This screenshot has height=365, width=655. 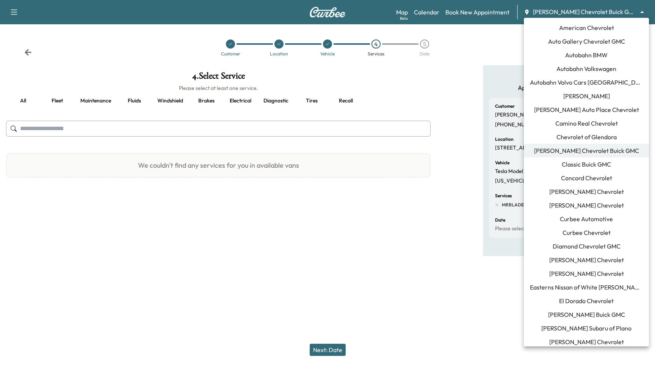 What do you see at coordinates (587, 28) in the screenshot?
I see `span: American Chevrolet` at bounding box center [587, 28].